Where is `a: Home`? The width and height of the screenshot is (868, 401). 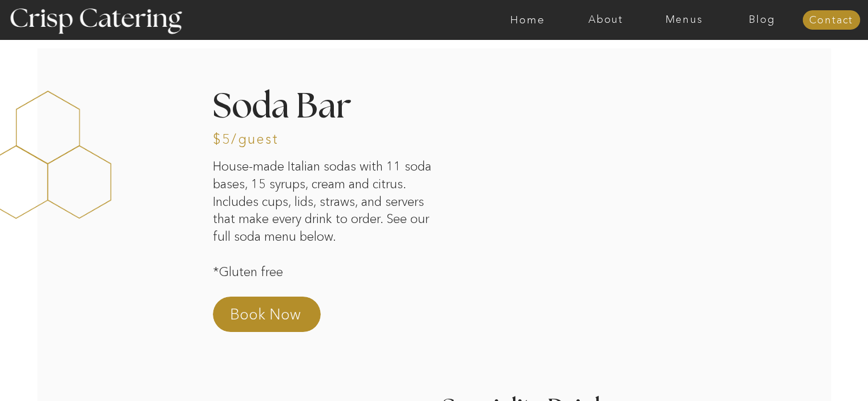
a: Home is located at coordinates (528, 20).